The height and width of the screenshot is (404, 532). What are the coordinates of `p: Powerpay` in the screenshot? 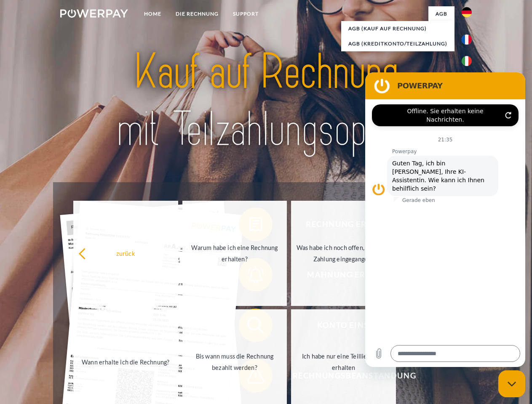 It's located at (94, 79).